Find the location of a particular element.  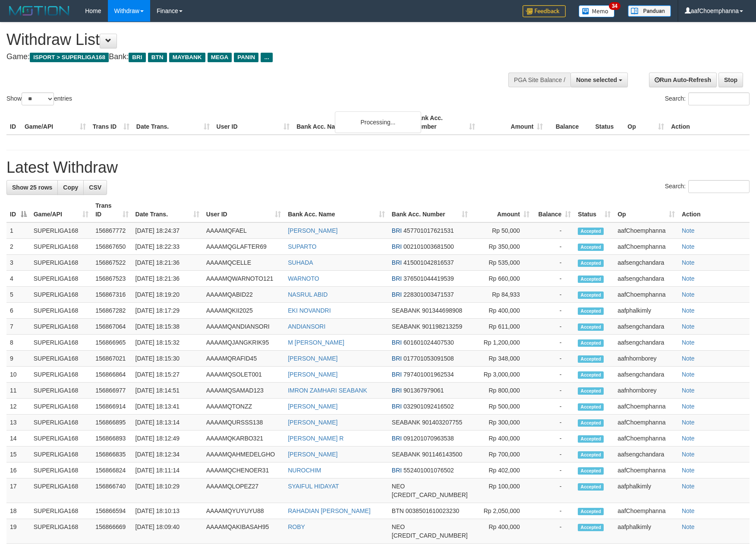

th: Game/API: activate to sort column ascending is located at coordinates (61, 210).